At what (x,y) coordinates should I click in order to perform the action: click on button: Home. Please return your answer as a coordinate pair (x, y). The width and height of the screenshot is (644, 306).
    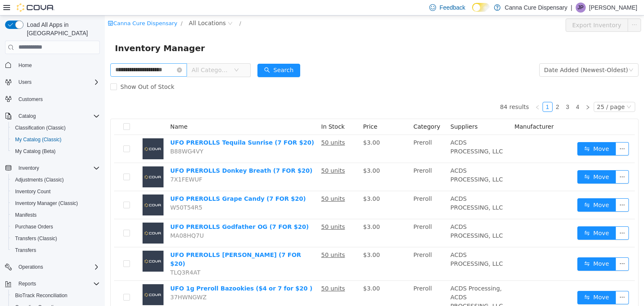
    Looking at the image, I should click on (52, 65).